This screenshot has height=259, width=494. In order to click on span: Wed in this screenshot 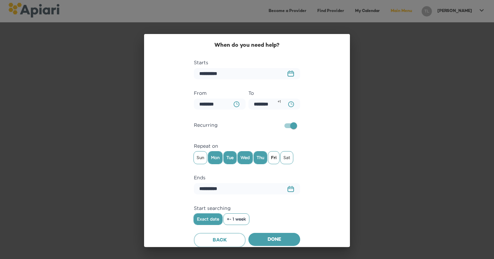, I will do `click(245, 158)`.